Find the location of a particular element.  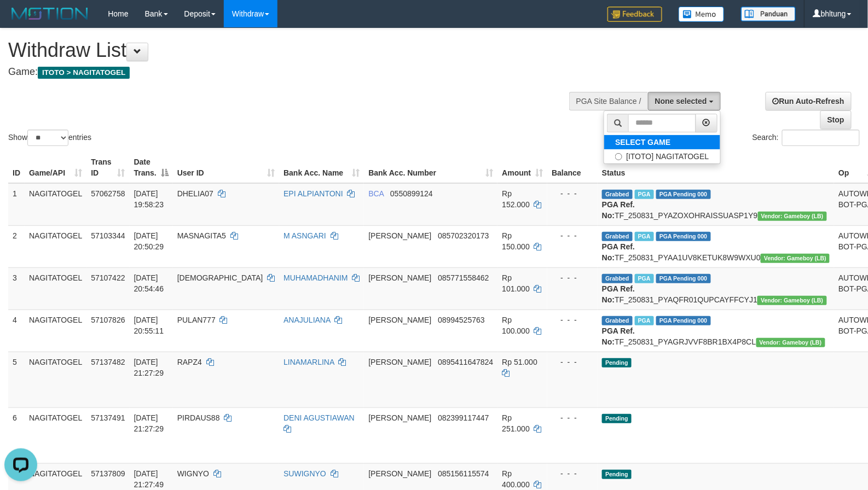

a: M ASNGARI is located at coordinates (305, 236).